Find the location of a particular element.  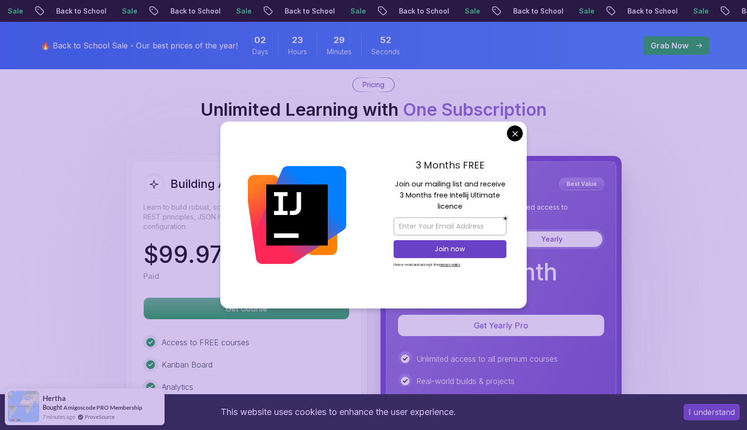

h2: Building APIs with Spring Boot is located at coordinates (254, 184).